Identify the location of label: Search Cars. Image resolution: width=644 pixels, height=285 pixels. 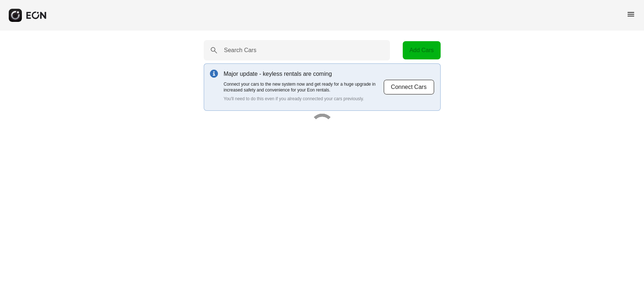
(240, 50).